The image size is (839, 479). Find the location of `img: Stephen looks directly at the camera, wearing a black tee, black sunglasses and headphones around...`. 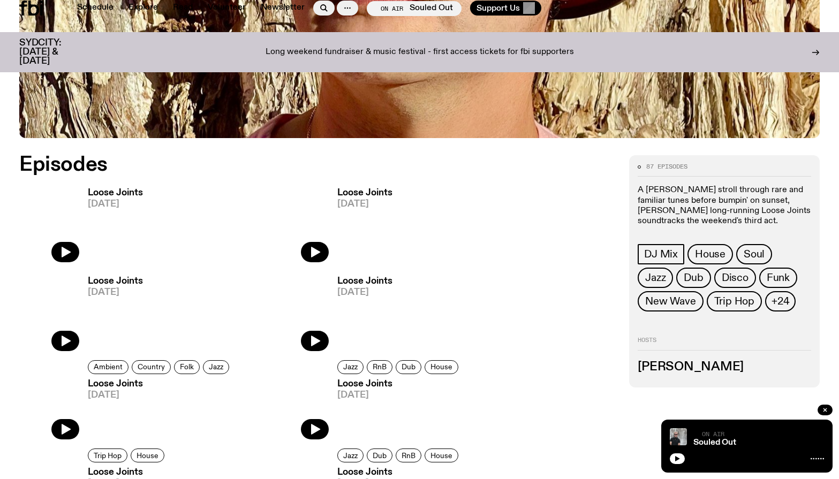

img: Stephen looks directly at the camera, wearing a black tee, black sunglasses and headphones around... is located at coordinates (679, 437).